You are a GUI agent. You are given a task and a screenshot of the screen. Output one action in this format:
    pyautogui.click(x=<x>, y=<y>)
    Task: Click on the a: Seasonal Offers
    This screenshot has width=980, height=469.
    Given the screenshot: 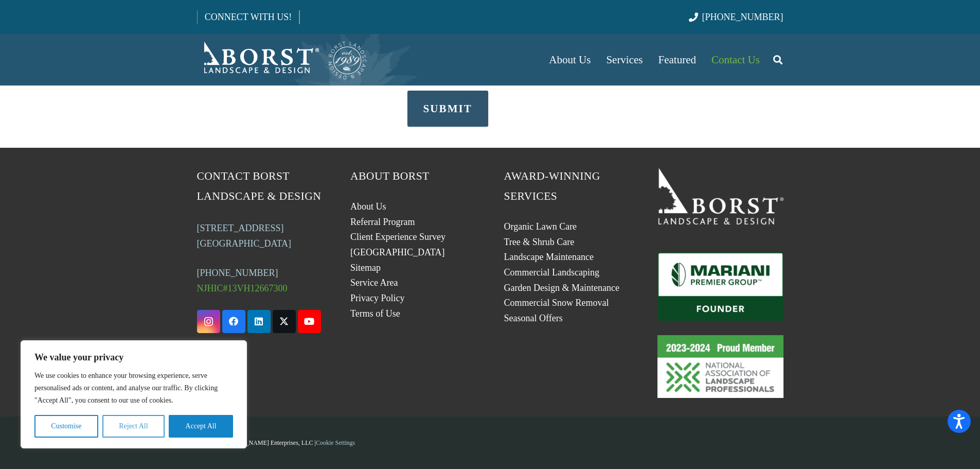 What is the action you would take?
    pyautogui.click(x=534, y=318)
    